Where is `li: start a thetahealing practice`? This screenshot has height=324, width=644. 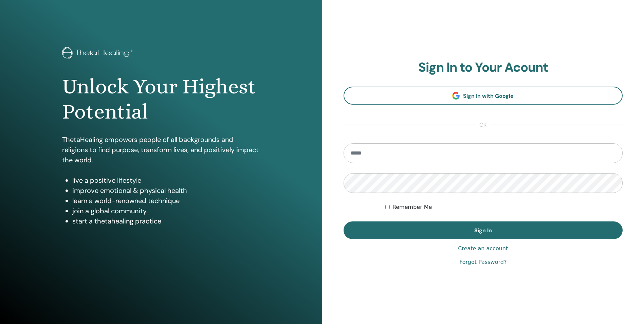
li: start a thetahealing practice is located at coordinates (166, 221).